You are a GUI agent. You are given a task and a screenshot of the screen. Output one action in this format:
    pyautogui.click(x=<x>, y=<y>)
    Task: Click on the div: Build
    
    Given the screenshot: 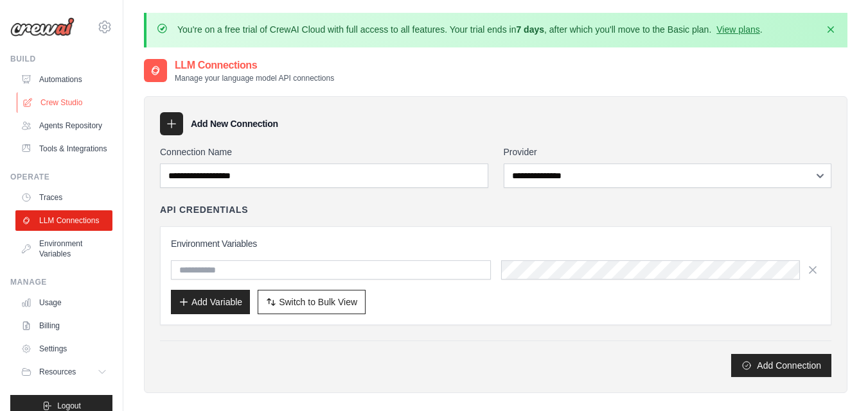 What is the action you would take?
    pyautogui.click(x=61, y=59)
    